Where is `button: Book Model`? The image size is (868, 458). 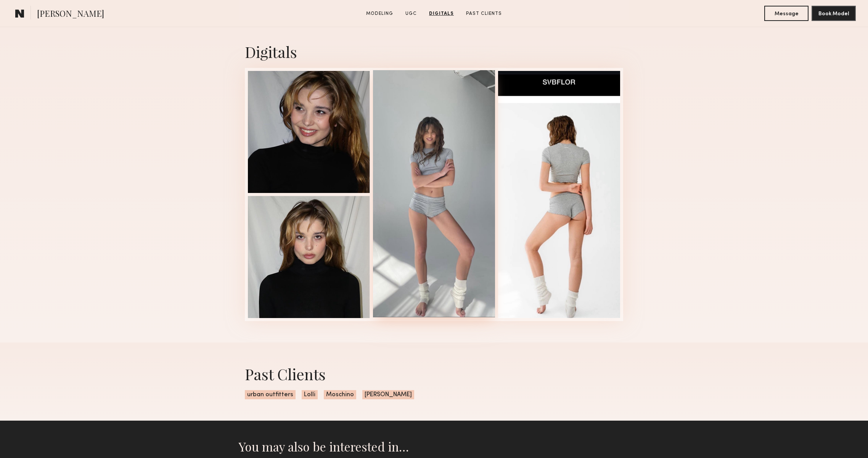 button: Book Model is located at coordinates (834, 13).